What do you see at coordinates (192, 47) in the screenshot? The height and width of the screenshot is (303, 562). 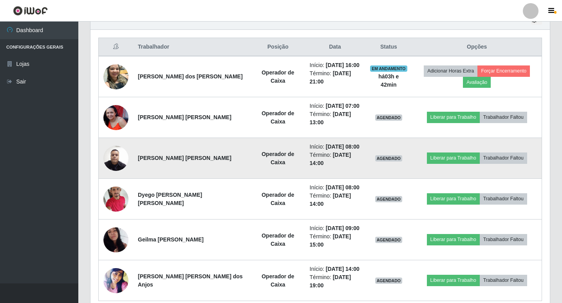 I see `th: Trabalhador` at bounding box center [192, 47].